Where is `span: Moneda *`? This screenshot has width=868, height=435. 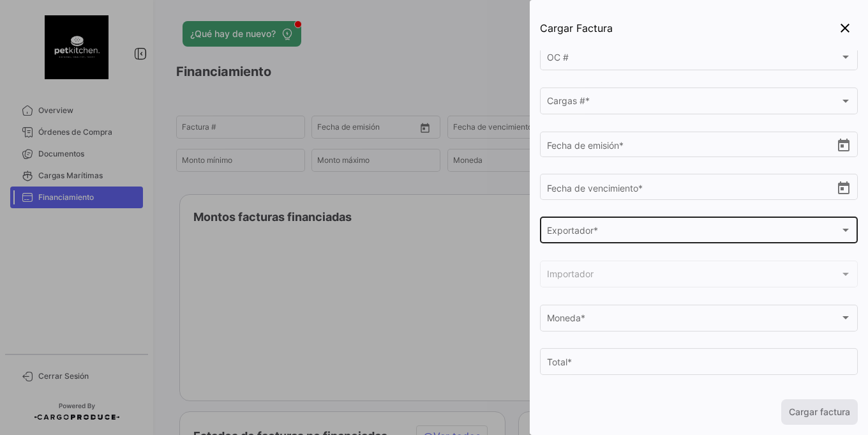
span: Moneda * is located at coordinates (694, 320).